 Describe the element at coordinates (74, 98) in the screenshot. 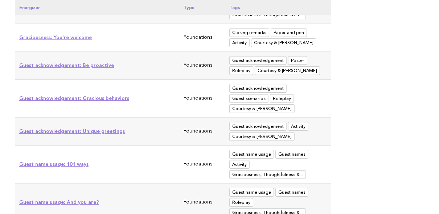

I see `a: Guest acknowledgement: Gracious behaviors` at that location.